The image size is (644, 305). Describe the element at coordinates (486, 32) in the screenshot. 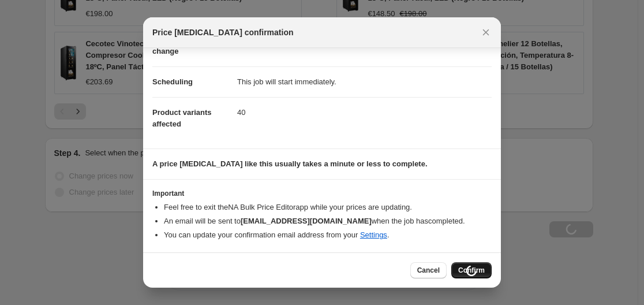

I see `button: Close` at that location.